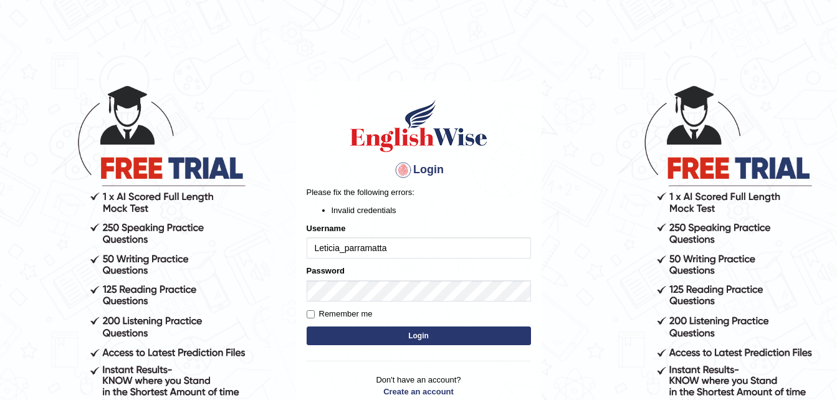 This screenshot has width=837, height=400. Describe the element at coordinates (419, 170) in the screenshot. I see `h4: Login` at that location.